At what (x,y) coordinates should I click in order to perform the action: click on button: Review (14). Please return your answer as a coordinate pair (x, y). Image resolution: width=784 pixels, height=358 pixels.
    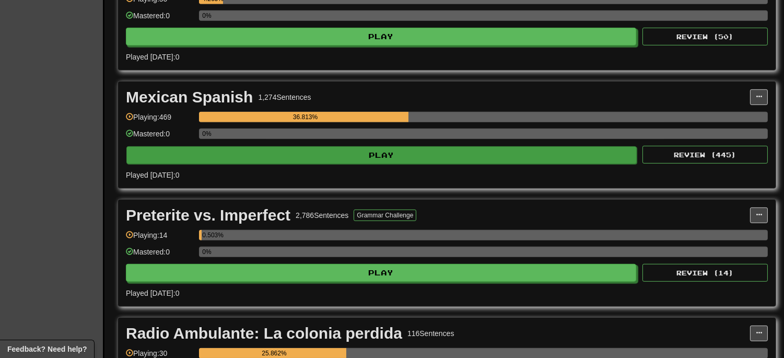
    Looking at the image, I should click on (705, 273).